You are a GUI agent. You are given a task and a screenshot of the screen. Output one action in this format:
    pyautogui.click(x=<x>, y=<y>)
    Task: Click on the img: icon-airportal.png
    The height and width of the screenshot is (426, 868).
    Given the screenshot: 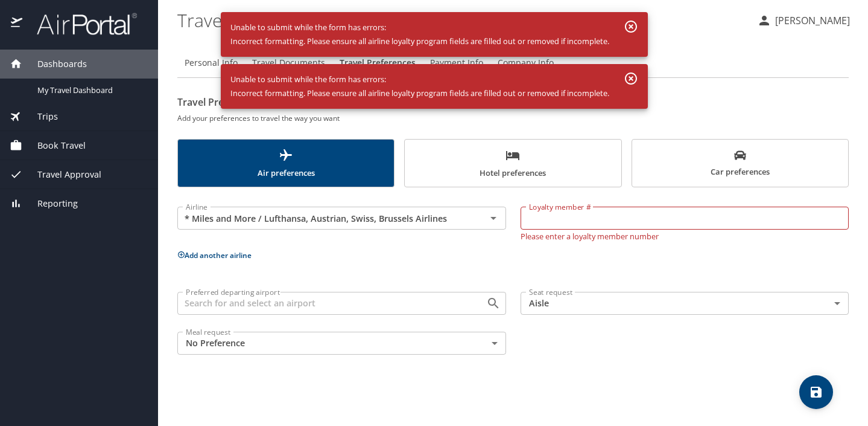 What is the action you would take?
    pyautogui.click(x=17, y=24)
    